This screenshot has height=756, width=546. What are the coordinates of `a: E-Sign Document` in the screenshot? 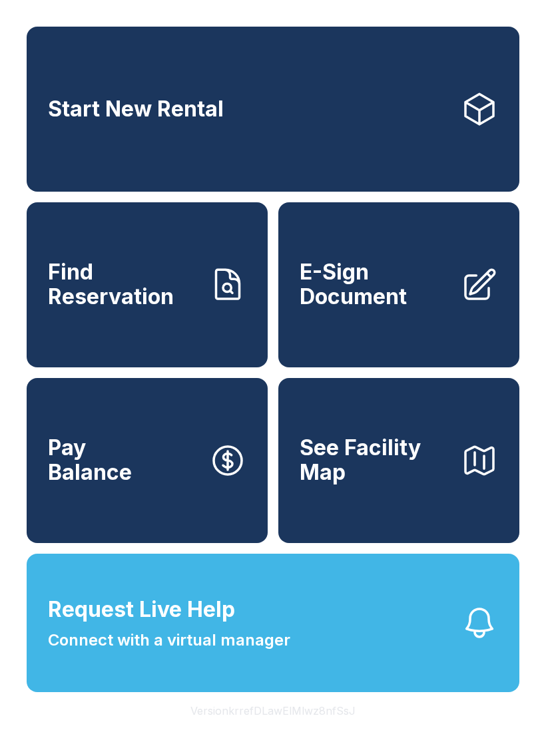 It's located at (398, 285).